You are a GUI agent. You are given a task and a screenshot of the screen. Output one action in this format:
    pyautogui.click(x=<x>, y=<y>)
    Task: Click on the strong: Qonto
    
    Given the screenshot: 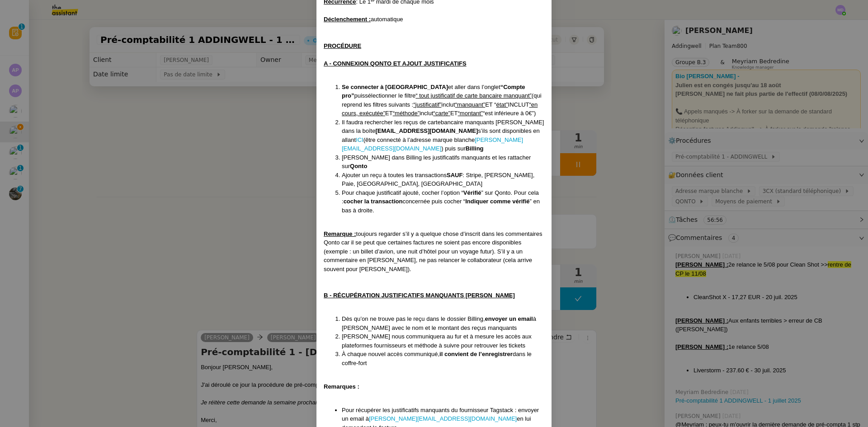 What is the action you would take?
    pyautogui.click(x=358, y=166)
    